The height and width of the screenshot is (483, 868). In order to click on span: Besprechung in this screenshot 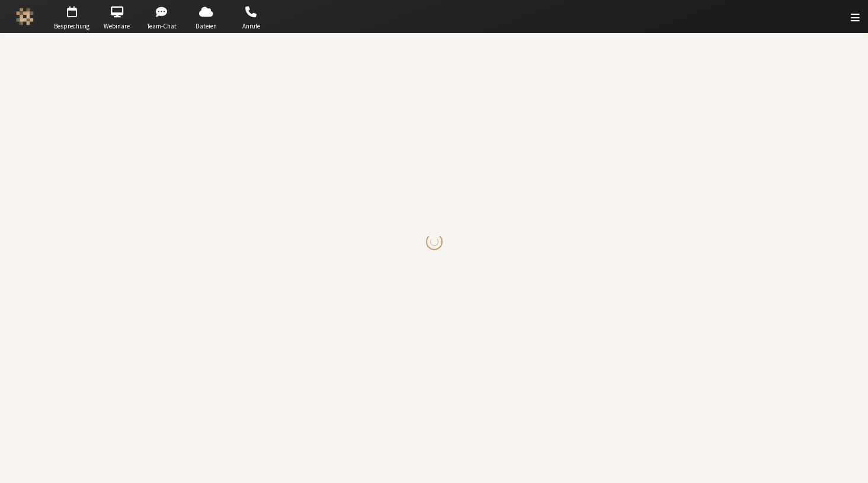, I will do `click(72, 26)`.